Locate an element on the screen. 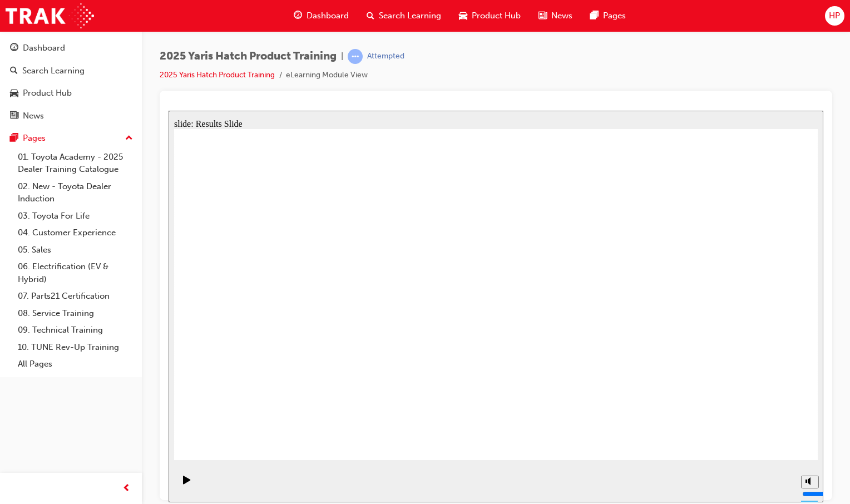 This screenshot has height=504, width=850. a: guage-iconDashboard is located at coordinates (321, 16).